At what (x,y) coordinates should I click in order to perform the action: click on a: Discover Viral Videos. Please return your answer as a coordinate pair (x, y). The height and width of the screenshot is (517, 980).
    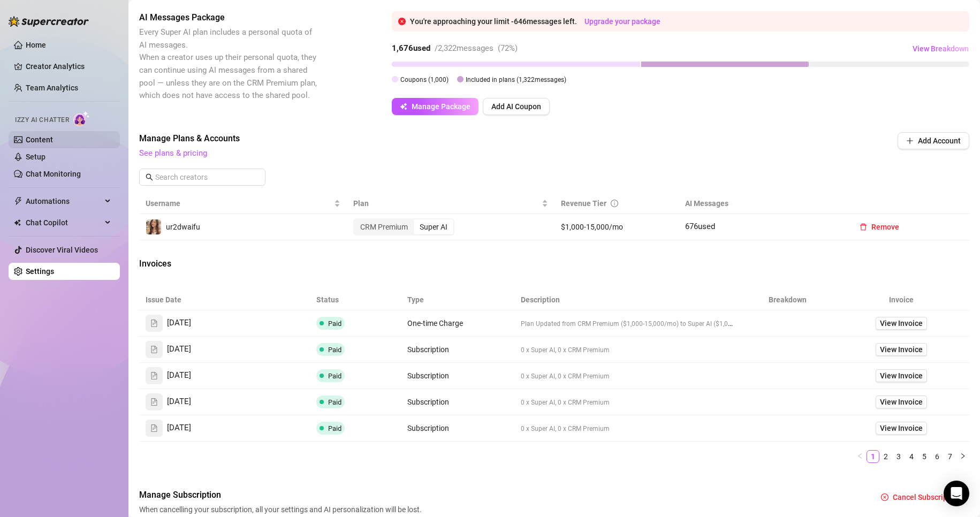
    Looking at the image, I should click on (62, 250).